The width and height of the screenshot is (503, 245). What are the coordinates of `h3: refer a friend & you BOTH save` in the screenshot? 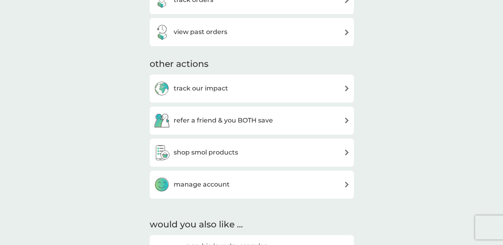 It's located at (223, 121).